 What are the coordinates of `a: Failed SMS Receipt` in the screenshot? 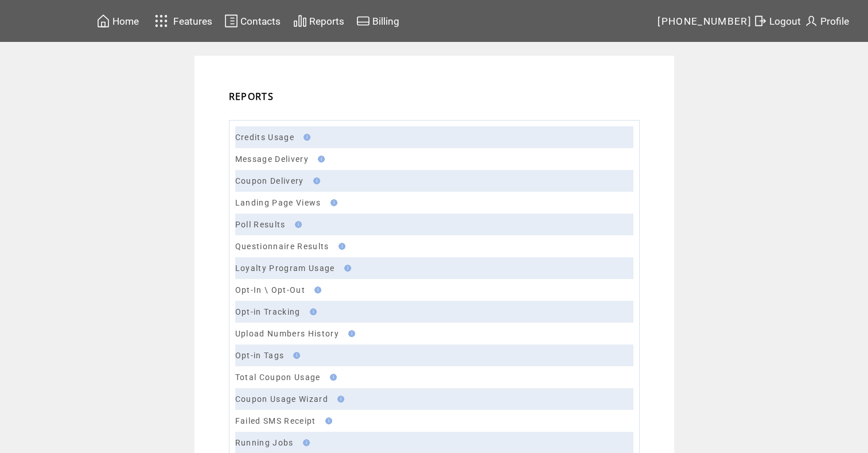 It's located at (275, 421).